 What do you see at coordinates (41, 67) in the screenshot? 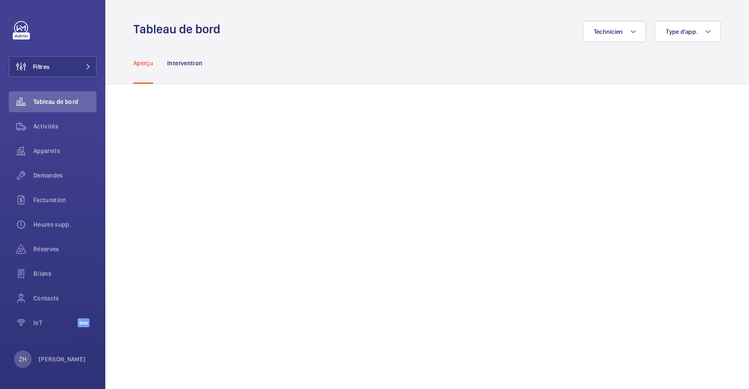
I see `span: Filtres` at bounding box center [41, 67].